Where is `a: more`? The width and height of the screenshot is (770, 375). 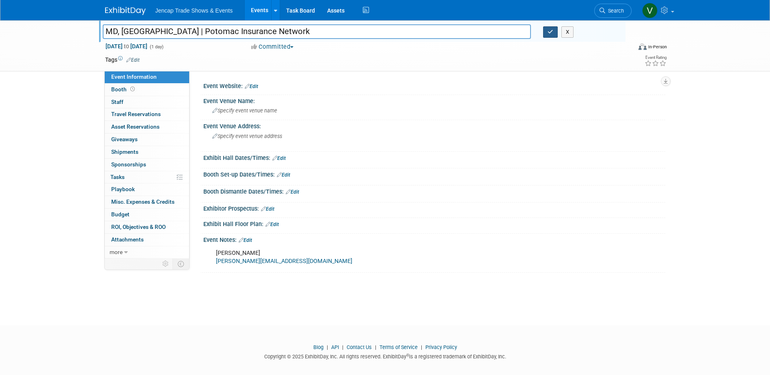 a: more is located at coordinates (147, 252).